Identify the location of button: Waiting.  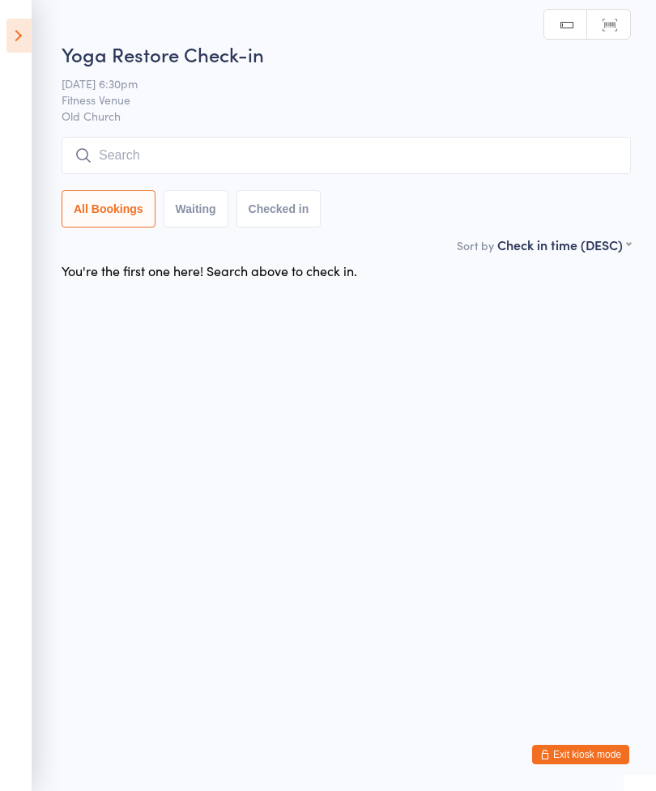
(196, 209).